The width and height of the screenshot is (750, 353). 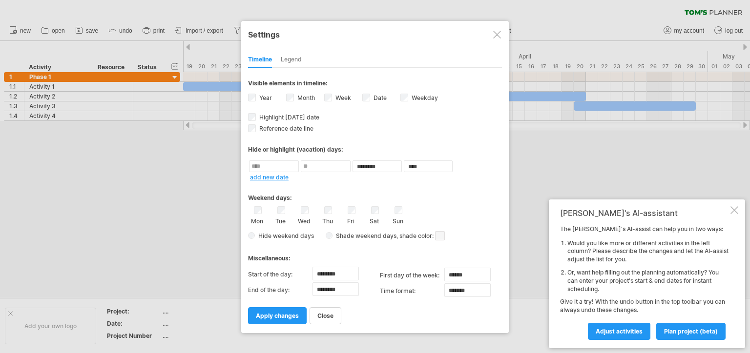 I want to click on a: add new date, so click(x=269, y=177).